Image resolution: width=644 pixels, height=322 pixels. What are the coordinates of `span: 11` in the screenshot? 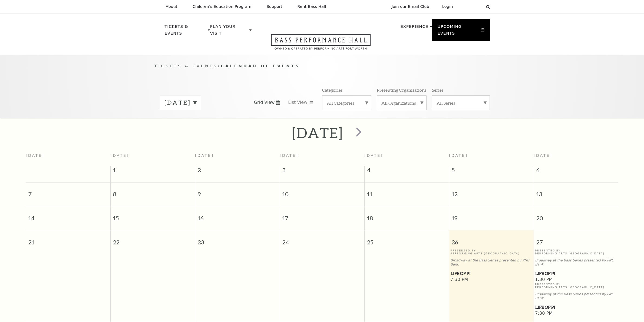 It's located at (407, 191).